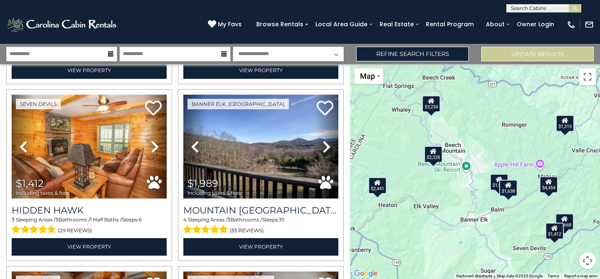  I want to click on a: Seven Devils, so click(38, 104).